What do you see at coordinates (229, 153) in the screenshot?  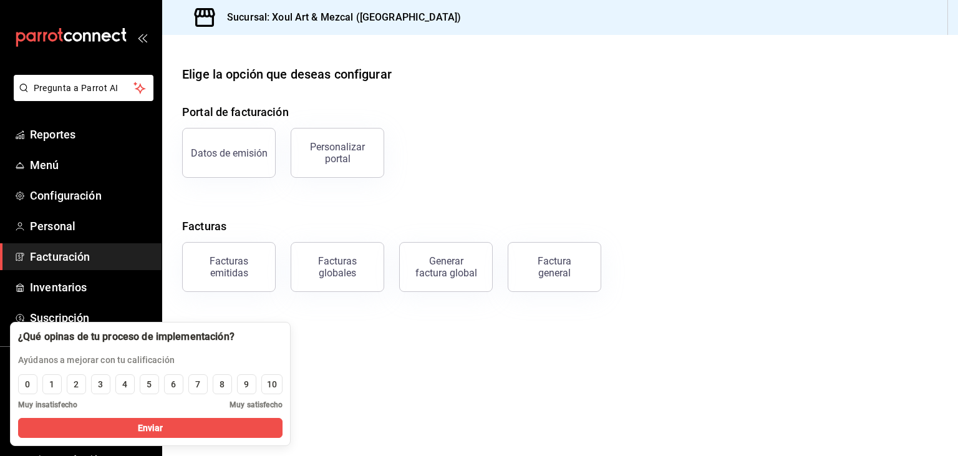 I see `button: Datos de emisión` at bounding box center [229, 153].